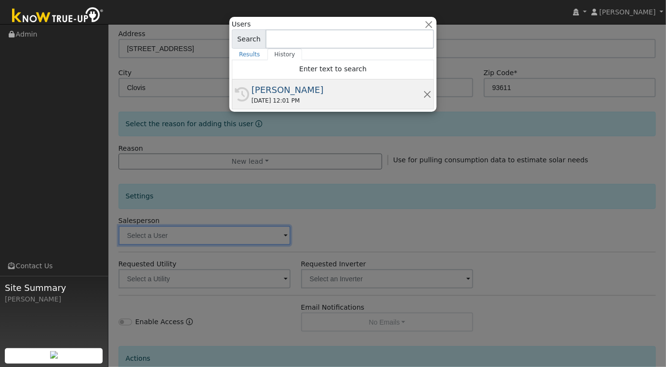  Describe the element at coordinates (58, 16) in the screenshot. I see `img: Know True-Up` at that location.